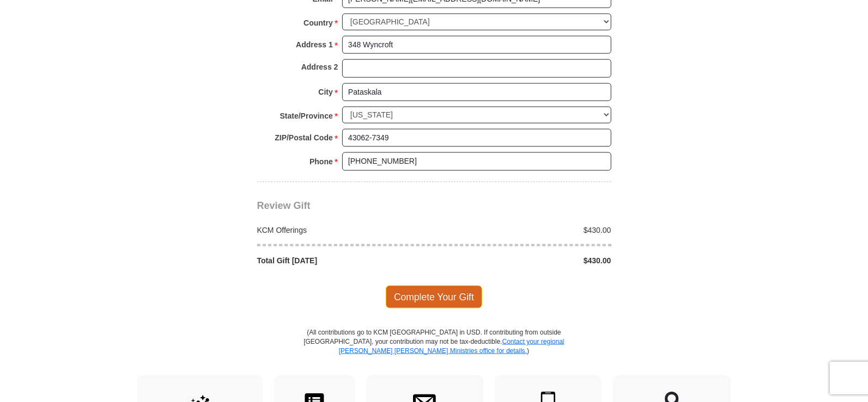  Describe the element at coordinates (304, 138) in the screenshot. I see `strong: ZIP/Postal Code` at that location.